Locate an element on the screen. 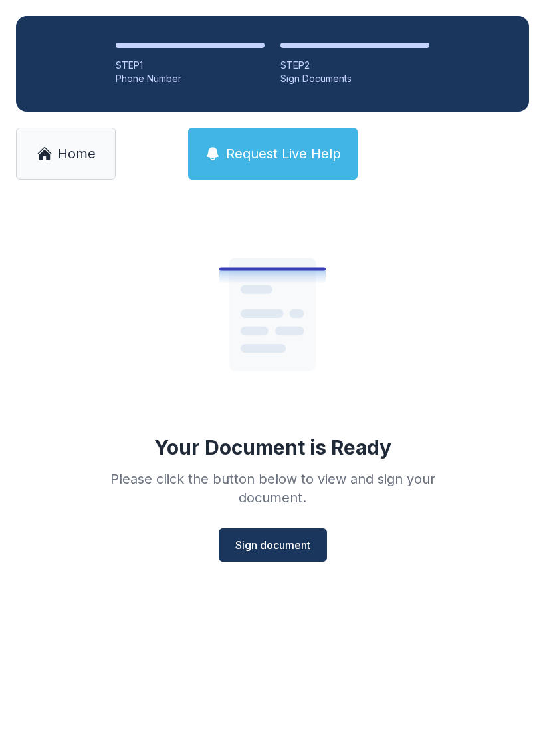 Image resolution: width=545 pixels, height=756 pixels. div: Phone Number is located at coordinates (190, 79).